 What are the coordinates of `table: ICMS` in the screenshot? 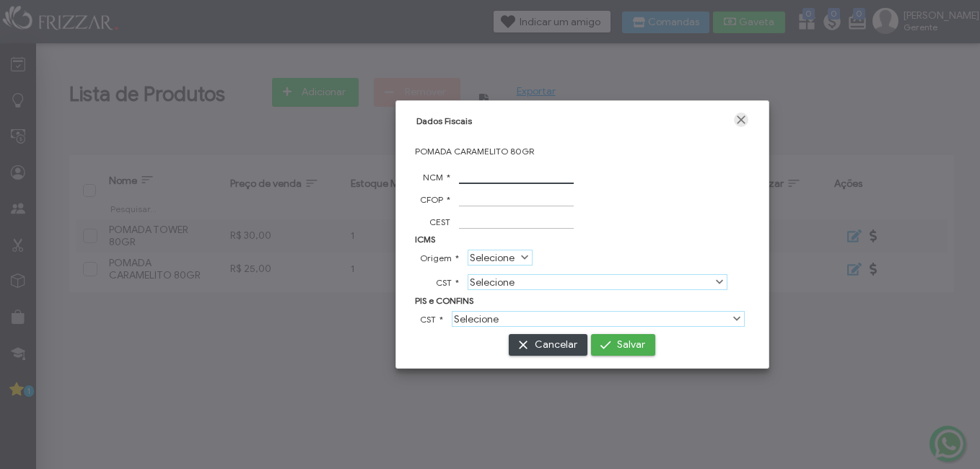 It's located at (574, 270).